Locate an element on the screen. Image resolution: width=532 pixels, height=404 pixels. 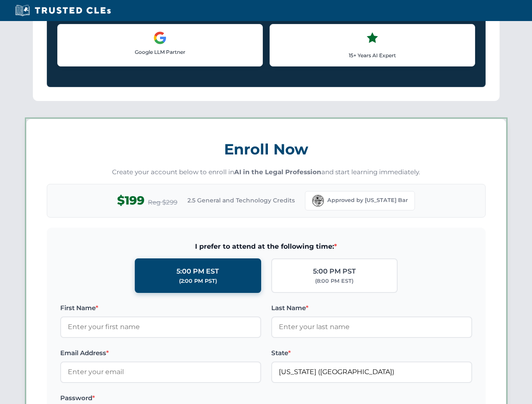
div: (8:00 PM EST) is located at coordinates (334, 281).